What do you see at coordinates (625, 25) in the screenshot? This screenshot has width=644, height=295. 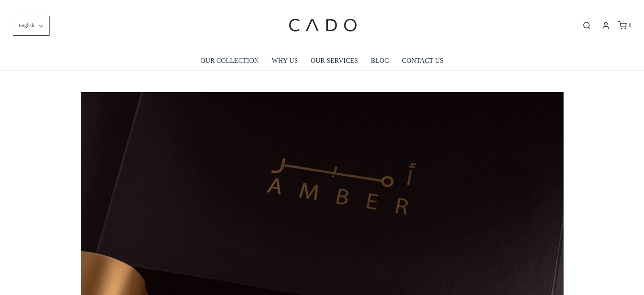 I see `a: 0` at bounding box center [625, 25].